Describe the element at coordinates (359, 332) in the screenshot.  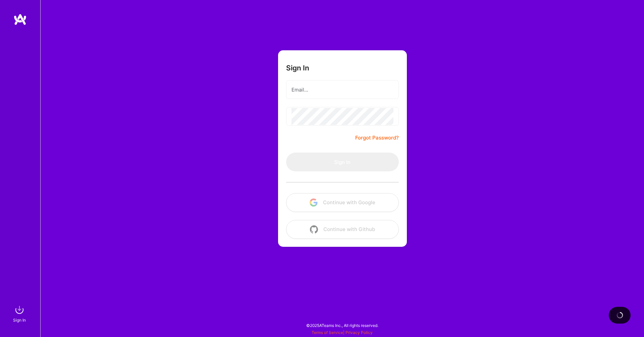
I see `a: Privacy Policy` at that location.